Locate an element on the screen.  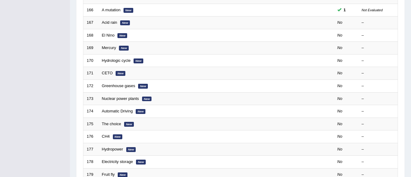
a: Greenhouse gases is located at coordinates (119, 85).